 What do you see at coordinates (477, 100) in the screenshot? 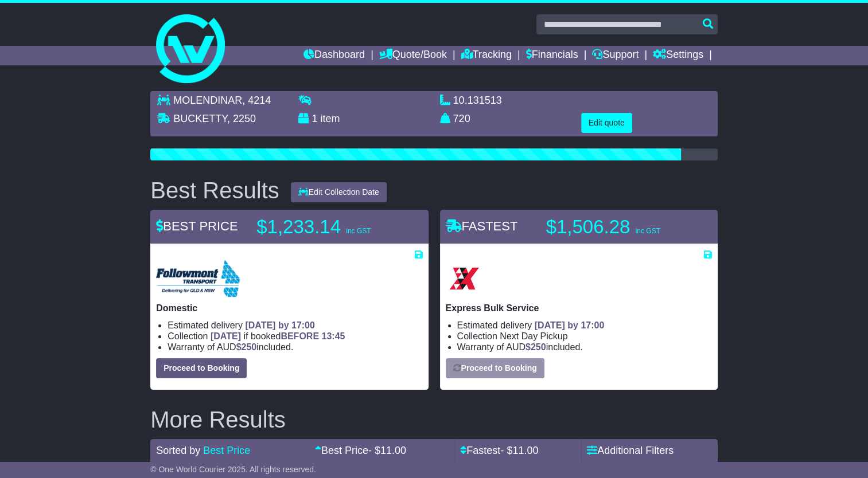
I see `span: 10.131513` at bounding box center [477, 100].